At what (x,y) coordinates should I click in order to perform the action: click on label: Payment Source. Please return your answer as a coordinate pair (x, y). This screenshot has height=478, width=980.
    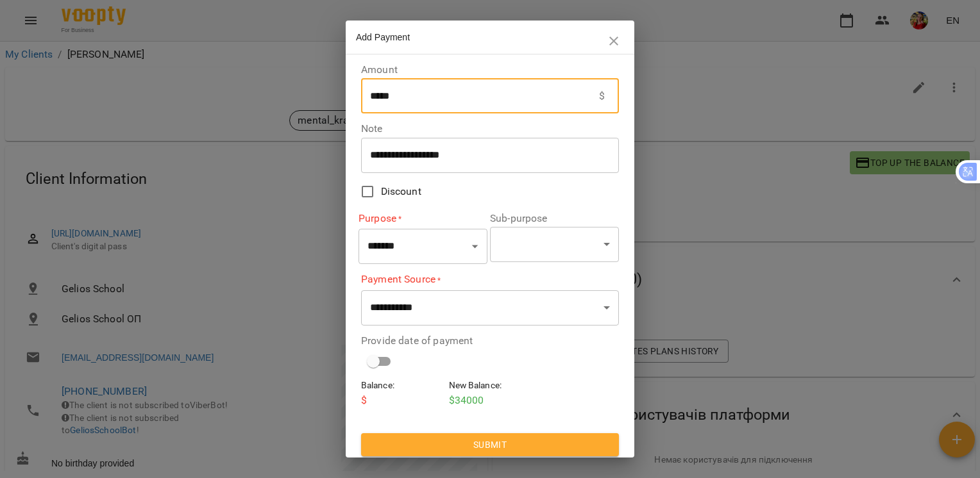
    Looking at the image, I should click on (490, 280).